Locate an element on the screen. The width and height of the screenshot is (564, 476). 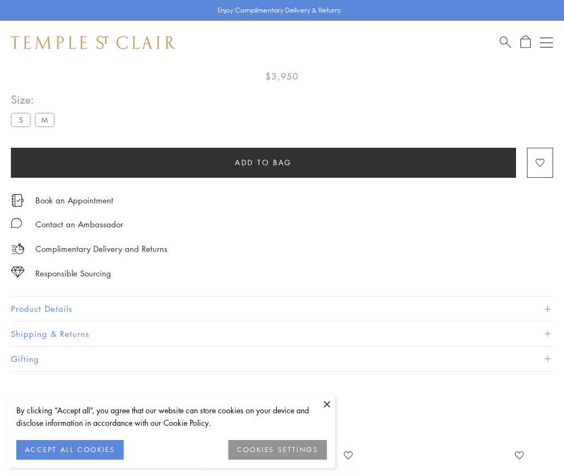
button: Add to bag is located at coordinates (263, 163).